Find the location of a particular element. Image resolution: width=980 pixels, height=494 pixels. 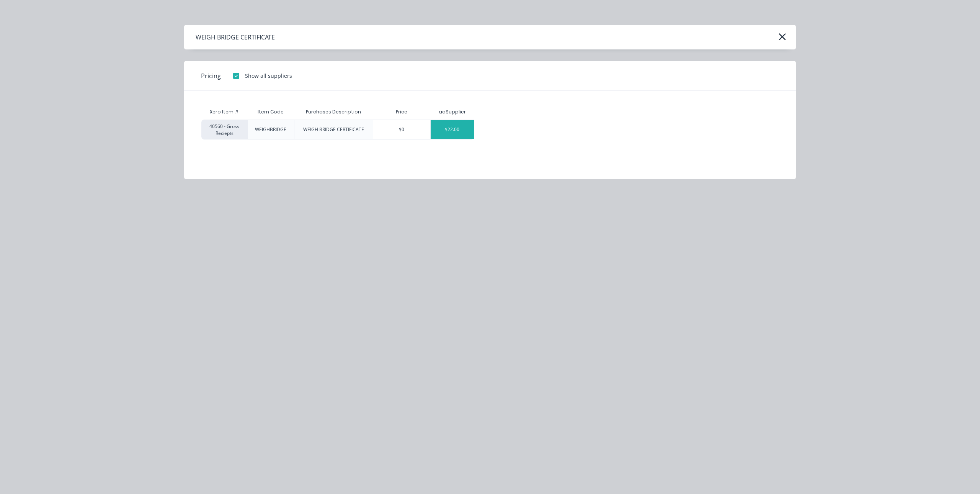

div: Purchases Description is located at coordinates (333, 112).